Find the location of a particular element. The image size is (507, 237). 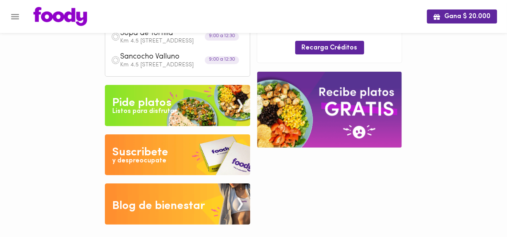

img: Pide un Platos is located at coordinates (178, 106).